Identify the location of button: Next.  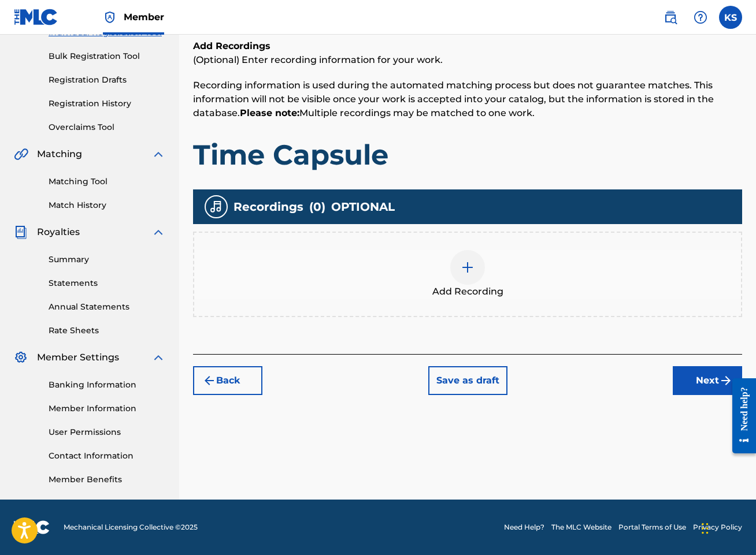
(707, 381).